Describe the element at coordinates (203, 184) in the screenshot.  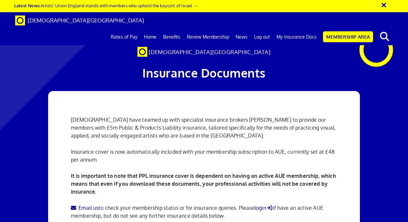
I see `b: It is important to note that PPL insurance cover is dependent on having an active AUE membership,...` at that location.